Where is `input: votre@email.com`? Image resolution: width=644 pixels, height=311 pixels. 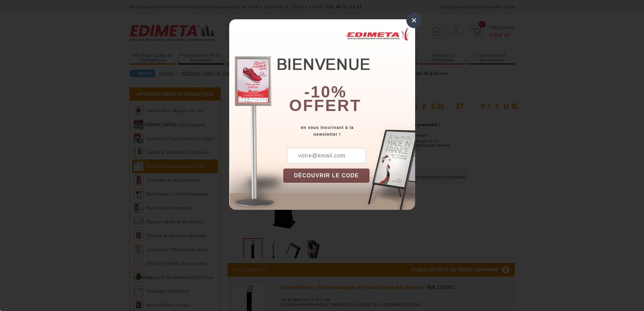 input: votre@email.com is located at coordinates (327, 156).